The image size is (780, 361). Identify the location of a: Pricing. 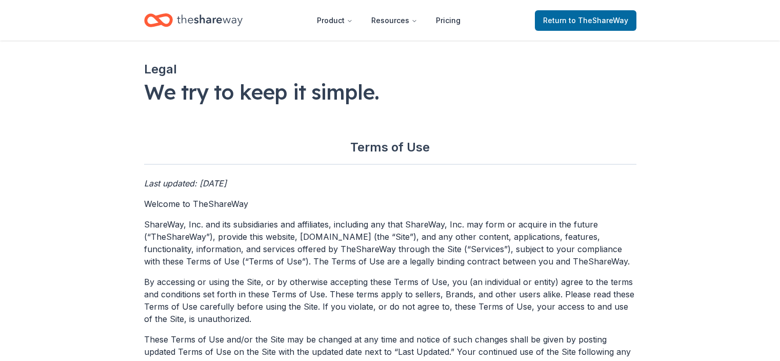
(448, 21).